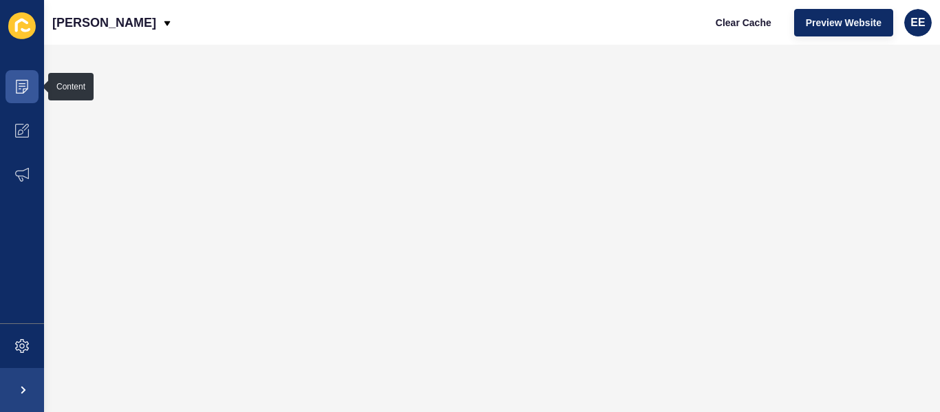 This screenshot has width=940, height=412. Describe the element at coordinates (844, 23) in the screenshot. I see `span: Preview Website` at that location.